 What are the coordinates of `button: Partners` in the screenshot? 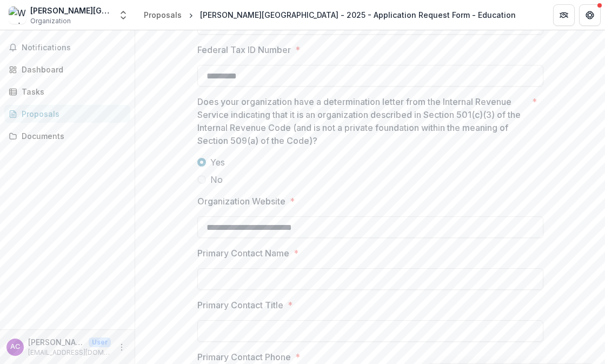 It's located at (564, 15).